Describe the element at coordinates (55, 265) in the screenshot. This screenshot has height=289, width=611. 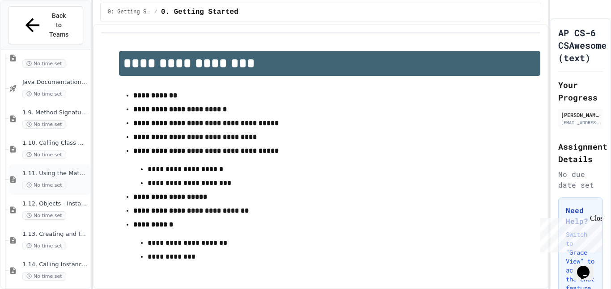
I see `span: 1.14. Calling Instance Methods` at that location.